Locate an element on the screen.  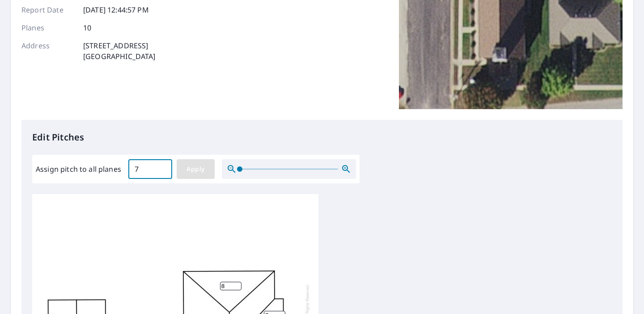
label: Assign pitch to all planes is located at coordinates (78, 169).